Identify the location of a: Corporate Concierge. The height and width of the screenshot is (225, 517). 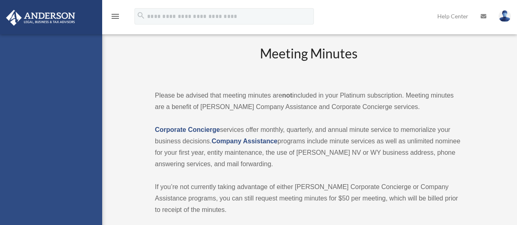
(187, 130).